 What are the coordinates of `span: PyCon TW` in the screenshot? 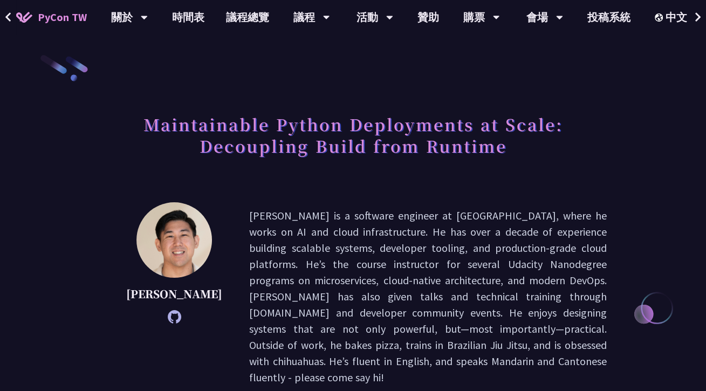 It's located at (62, 17).